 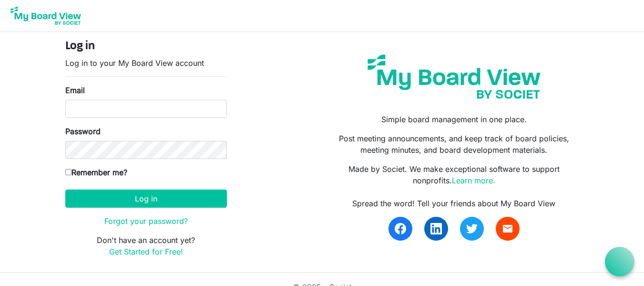 What do you see at coordinates (146, 246) in the screenshot?
I see `p: Don't have an account yet?` at bounding box center [146, 246].